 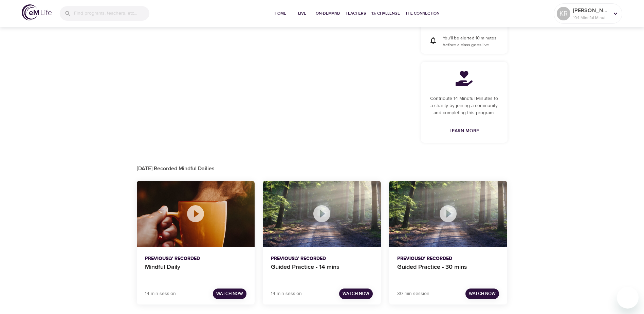 I want to click on p: Mindful Daily, so click(x=196, y=270).